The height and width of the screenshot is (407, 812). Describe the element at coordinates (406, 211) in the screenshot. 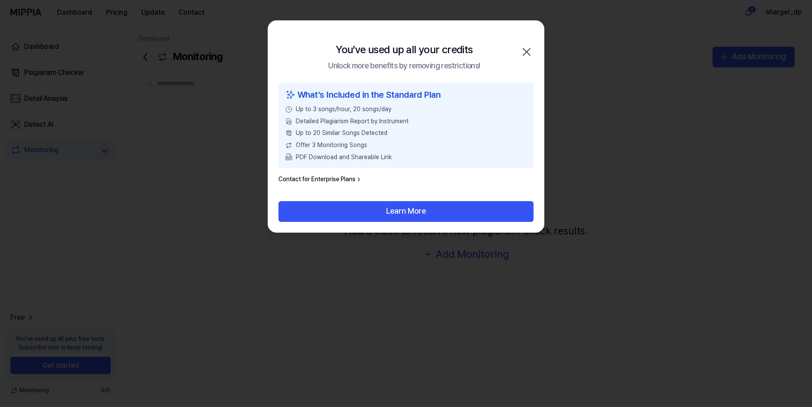

I see `button: Learn More` at that location.